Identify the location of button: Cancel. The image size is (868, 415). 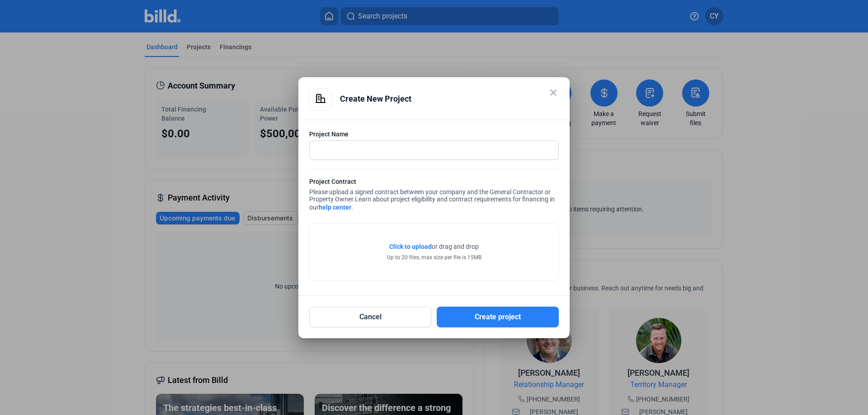
(370, 317).